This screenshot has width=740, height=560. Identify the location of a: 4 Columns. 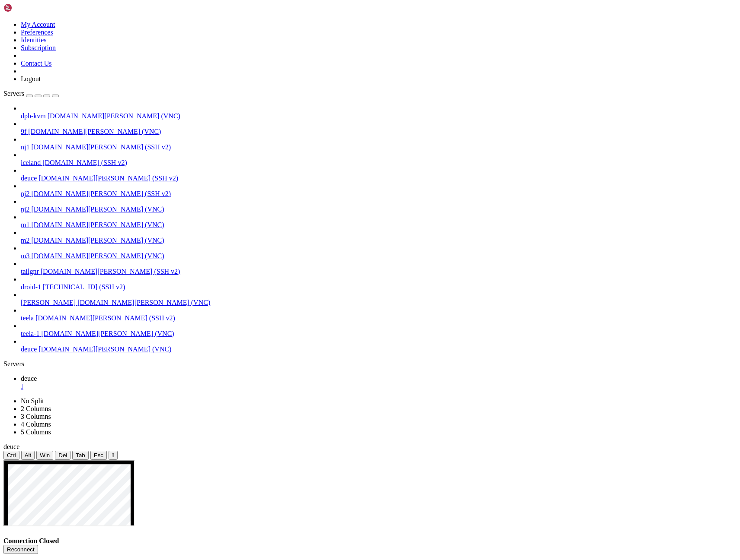
(36, 424).